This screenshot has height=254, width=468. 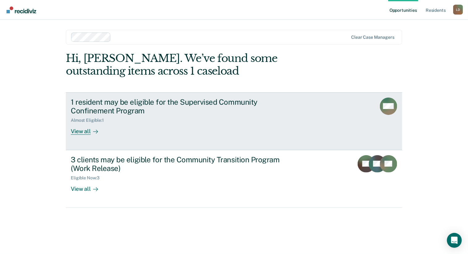 I want to click on div: L D, so click(x=458, y=10).